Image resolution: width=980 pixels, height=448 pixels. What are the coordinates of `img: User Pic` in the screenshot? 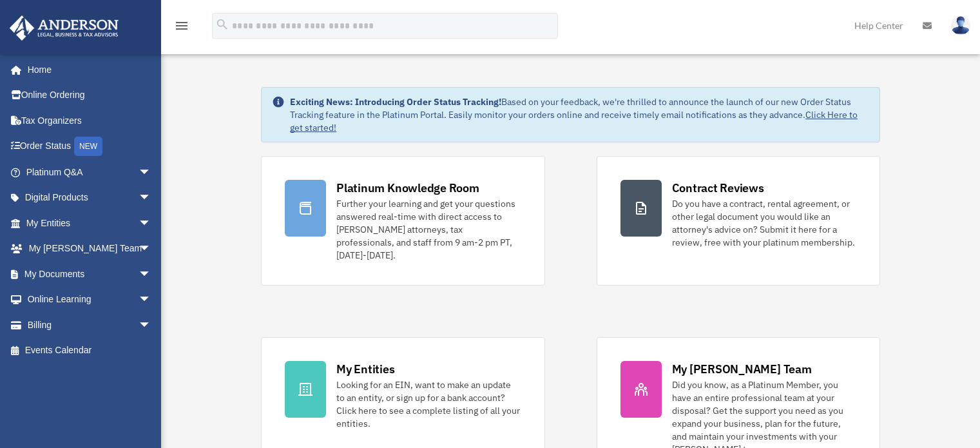 It's located at (961, 25).